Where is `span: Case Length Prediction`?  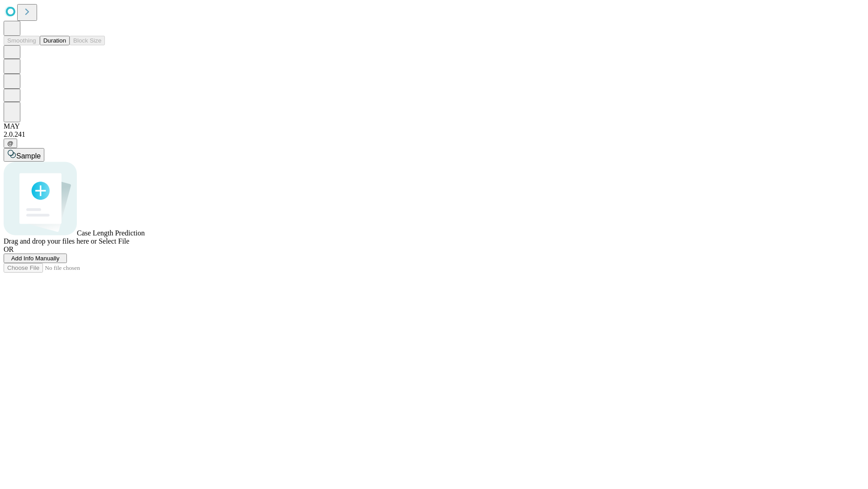 span: Case Length Prediction is located at coordinates (110, 232).